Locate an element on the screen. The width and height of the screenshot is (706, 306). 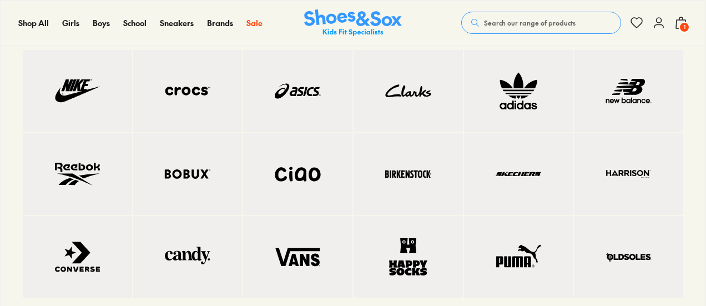
span: 1 is located at coordinates (684, 27).